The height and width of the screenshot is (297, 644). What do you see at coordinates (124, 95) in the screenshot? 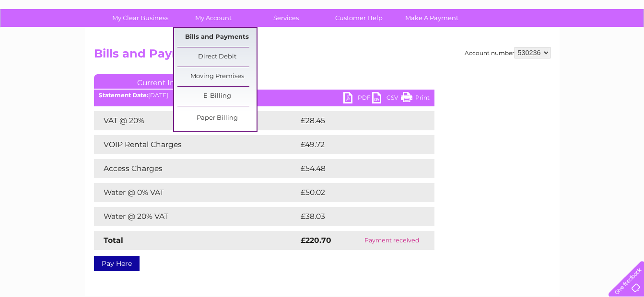
I see `b: Statement Date:` at bounding box center [124, 95].